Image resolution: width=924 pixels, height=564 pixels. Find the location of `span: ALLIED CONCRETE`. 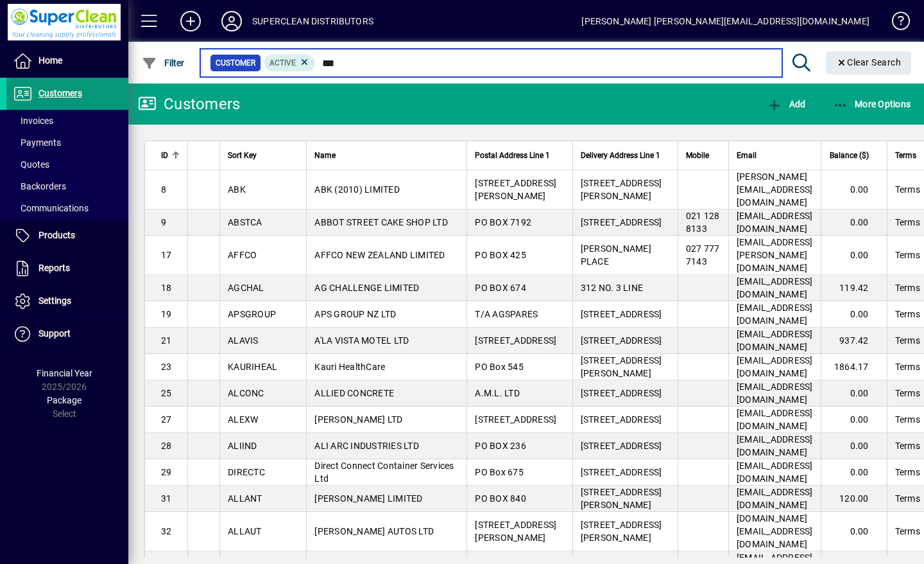

span: ALLIED CONCRETE is located at coordinates (354, 393).